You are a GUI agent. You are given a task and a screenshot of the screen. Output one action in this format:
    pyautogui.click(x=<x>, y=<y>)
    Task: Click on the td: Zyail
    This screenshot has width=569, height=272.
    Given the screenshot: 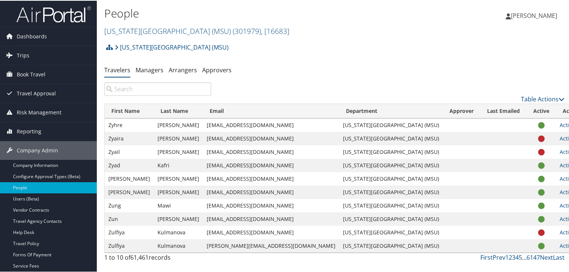 What is the action you would take?
    pyautogui.click(x=129, y=151)
    